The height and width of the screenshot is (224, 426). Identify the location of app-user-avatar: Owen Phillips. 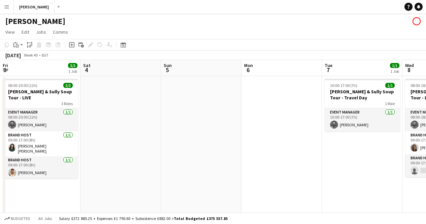
(417, 21).